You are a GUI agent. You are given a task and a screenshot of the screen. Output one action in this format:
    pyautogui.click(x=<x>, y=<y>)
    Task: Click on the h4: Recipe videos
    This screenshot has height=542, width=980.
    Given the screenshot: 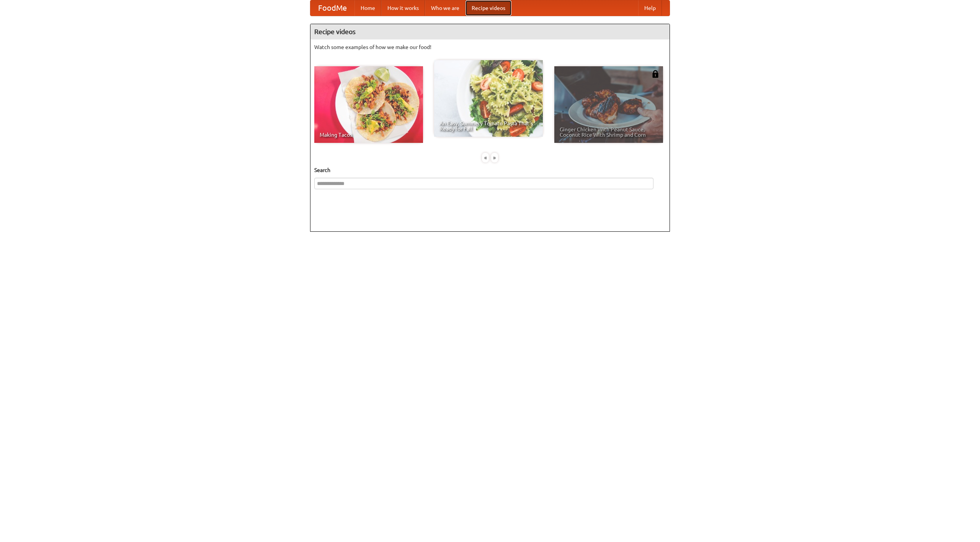 What is the action you would take?
    pyautogui.click(x=490, y=31)
    